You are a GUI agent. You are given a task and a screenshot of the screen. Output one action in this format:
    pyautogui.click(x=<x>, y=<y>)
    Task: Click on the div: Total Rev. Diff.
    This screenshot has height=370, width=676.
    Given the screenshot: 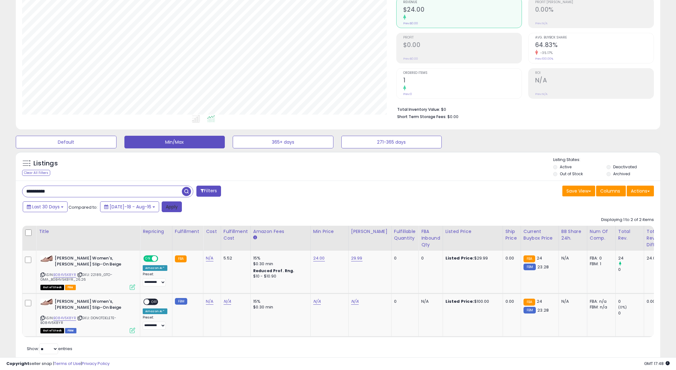 What is the action you would take?
    pyautogui.click(x=654, y=238)
    